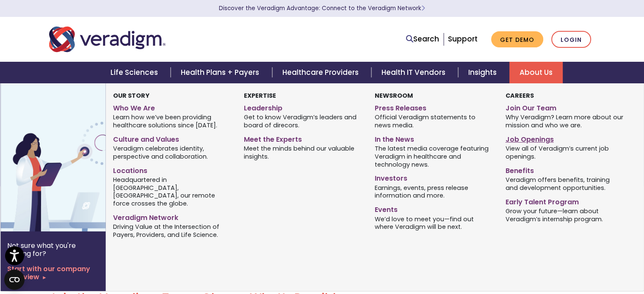 This screenshot has height=294, width=644. I want to click on span: Grow your future—learn about Veradigm’s internship program., so click(564, 215).